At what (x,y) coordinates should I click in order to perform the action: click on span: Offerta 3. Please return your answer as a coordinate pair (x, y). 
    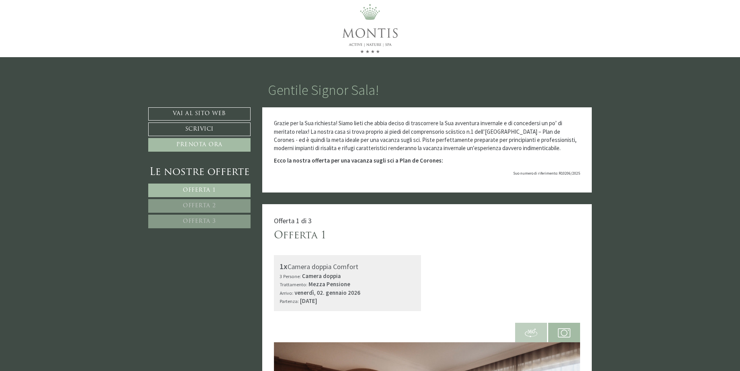
    Looking at the image, I should click on (199, 221).